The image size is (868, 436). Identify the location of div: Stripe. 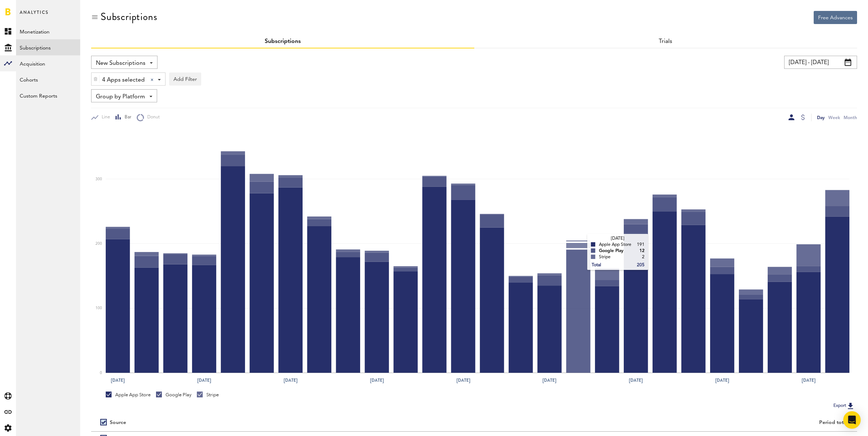
(208, 395).